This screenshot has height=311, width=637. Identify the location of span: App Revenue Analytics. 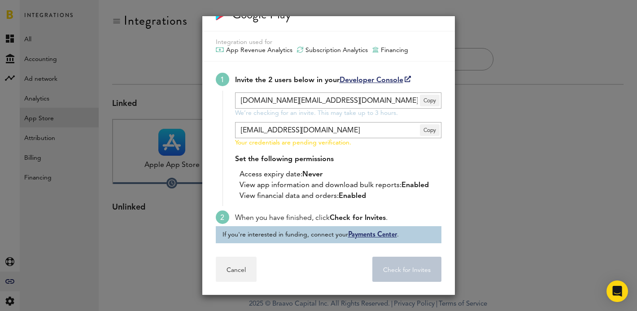
(259, 50).